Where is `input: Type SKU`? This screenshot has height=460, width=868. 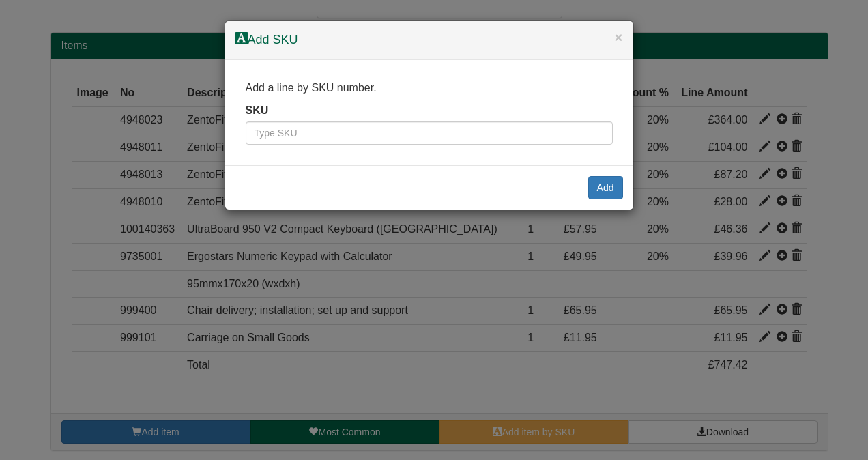
input: Type SKU is located at coordinates (429, 133).